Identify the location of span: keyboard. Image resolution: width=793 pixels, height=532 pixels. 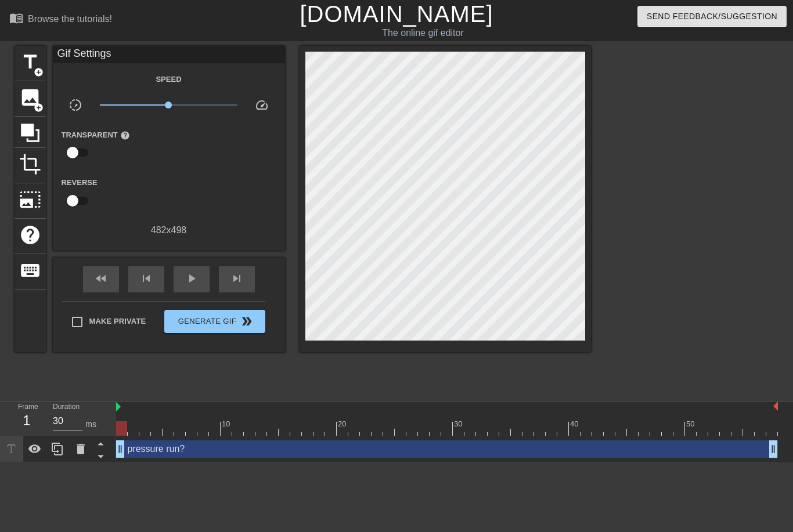
(30, 270).